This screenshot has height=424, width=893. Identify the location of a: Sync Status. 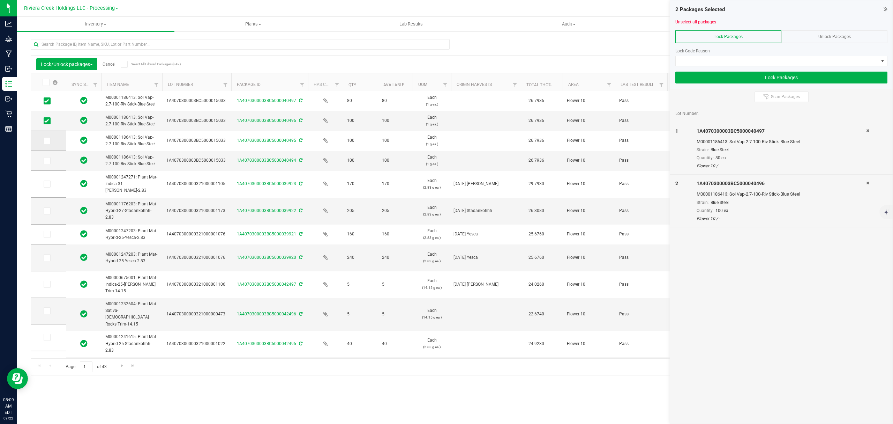
(85, 84).